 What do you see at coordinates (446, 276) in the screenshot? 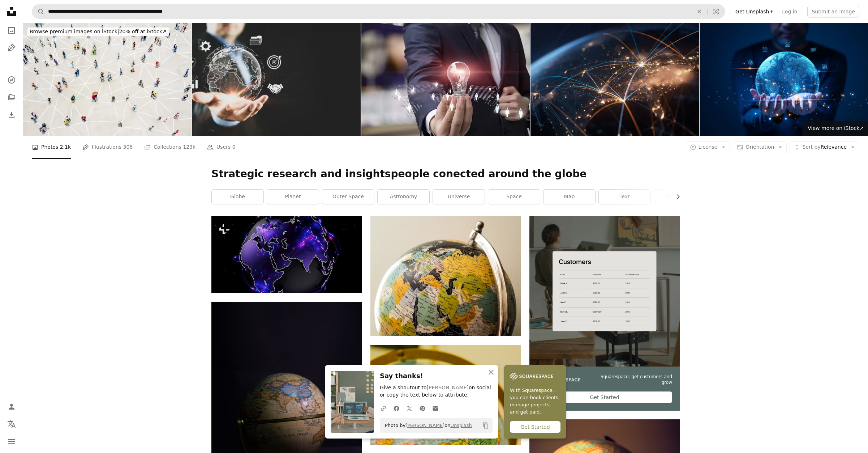
I see `img: blue and yellow desk globe` at bounding box center [446, 276].